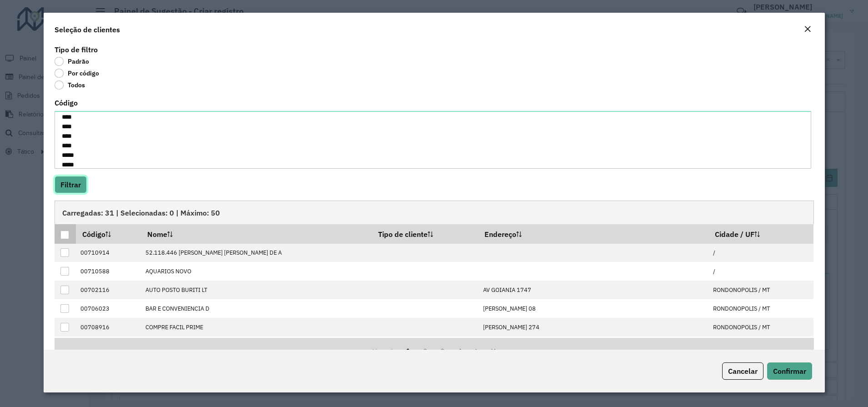  What do you see at coordinates (108, 327) in the screenshot?
I see `td: 00708916` at bounding box center [108, 327].